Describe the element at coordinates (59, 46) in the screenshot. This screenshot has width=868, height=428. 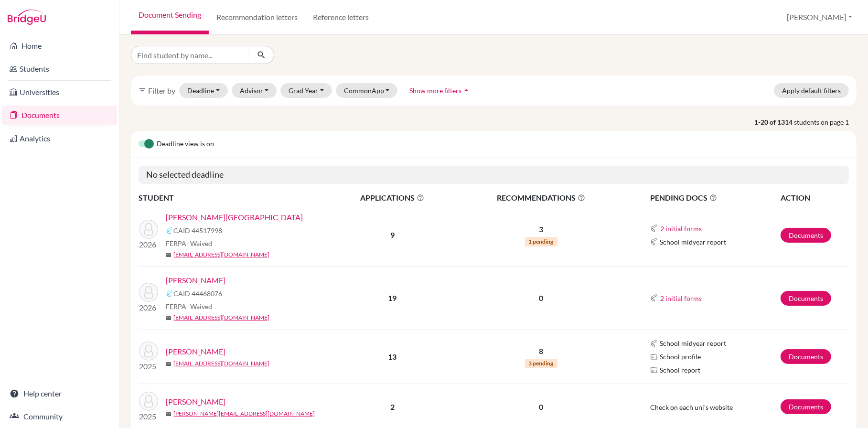
I see `a: Home` at that location.